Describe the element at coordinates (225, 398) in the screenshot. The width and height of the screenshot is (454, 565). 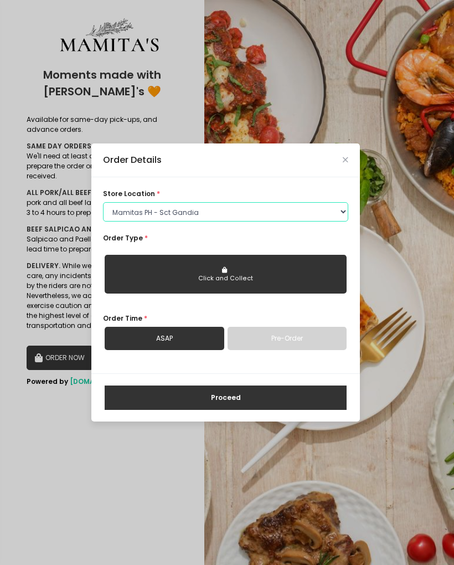
I see `button: Proceed` at that location.